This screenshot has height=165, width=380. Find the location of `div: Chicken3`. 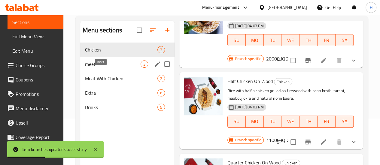

div: Chicken3 is located at coordinates (127, 50).